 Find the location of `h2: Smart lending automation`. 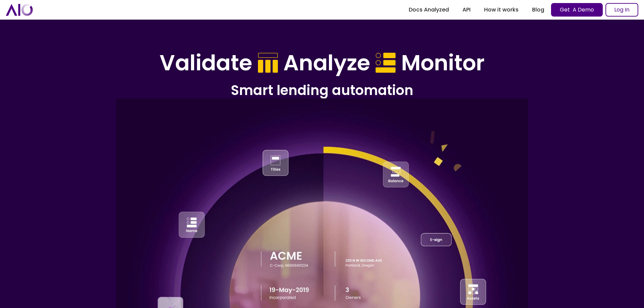

h2: Smart lending automation is located at coordinates (322, 90).